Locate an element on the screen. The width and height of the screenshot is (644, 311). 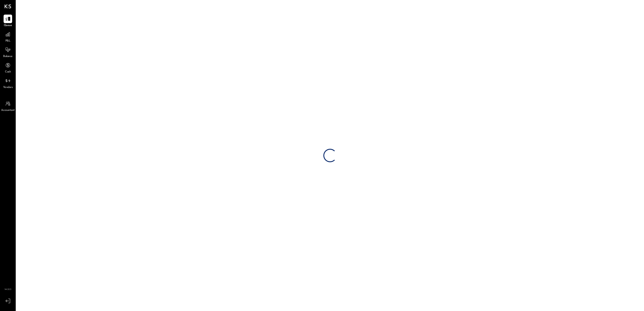
span: Accountant is located at coordinates (8, 111).